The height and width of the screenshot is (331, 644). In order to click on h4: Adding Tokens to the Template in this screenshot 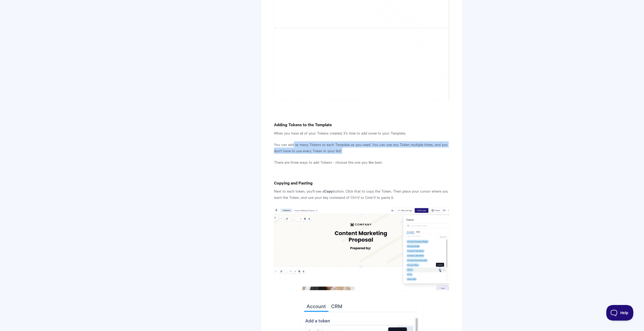, I will do `click(361, 125)`.